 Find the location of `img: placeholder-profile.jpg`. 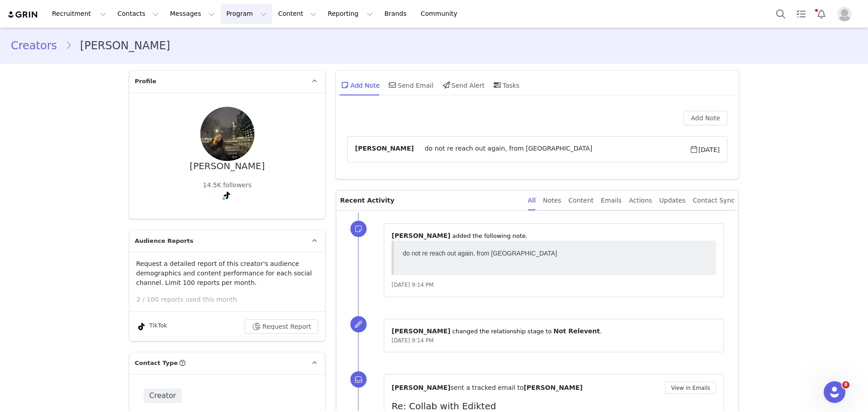

img: placeholder-profile.jpg is located at coordinates (845, 14).